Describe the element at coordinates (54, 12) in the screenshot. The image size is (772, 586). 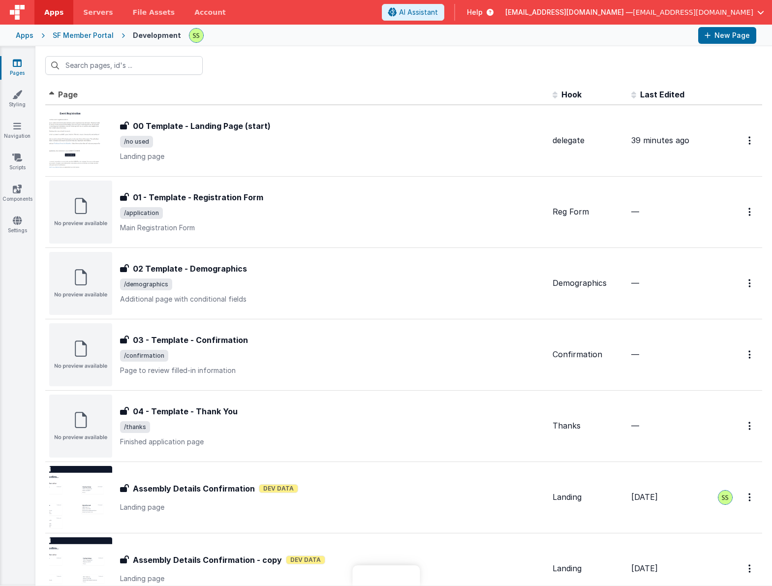
I see `span: Apps` at that location.